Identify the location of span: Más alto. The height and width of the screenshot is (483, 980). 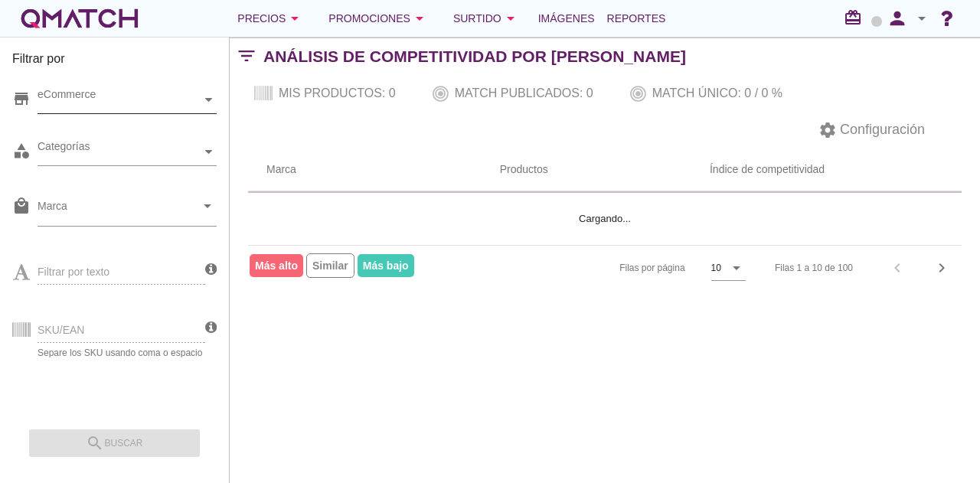
(276, 266).